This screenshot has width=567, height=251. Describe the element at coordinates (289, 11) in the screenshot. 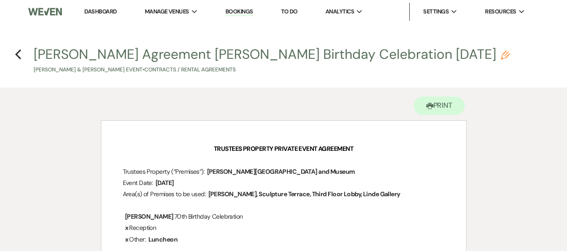

I see `a: To Do` at that location.